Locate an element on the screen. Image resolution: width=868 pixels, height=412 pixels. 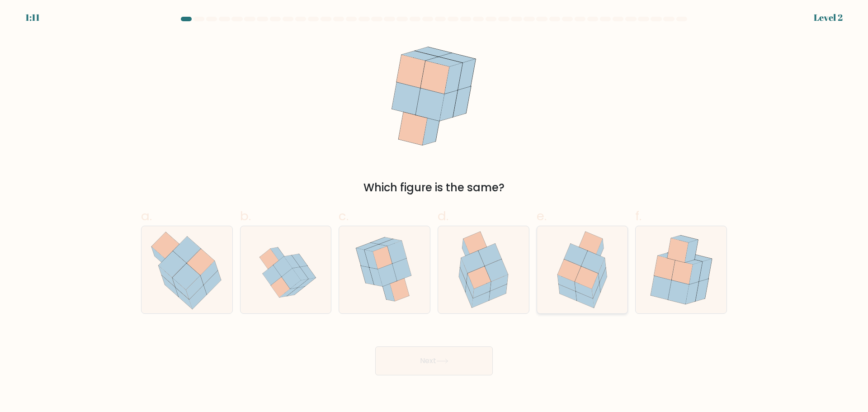
button: Next is located at coordinates (434, 360).